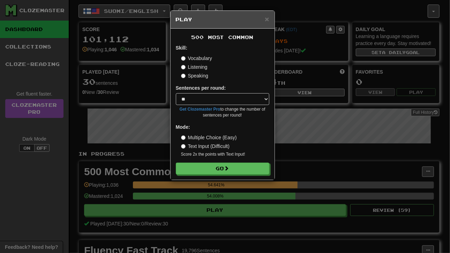 The height and width of the screenshot is (253, 450). What do you see at coordinates (194, 76) in the screenshot?
I see `label: Speaking` at bounding box center [194, 76].